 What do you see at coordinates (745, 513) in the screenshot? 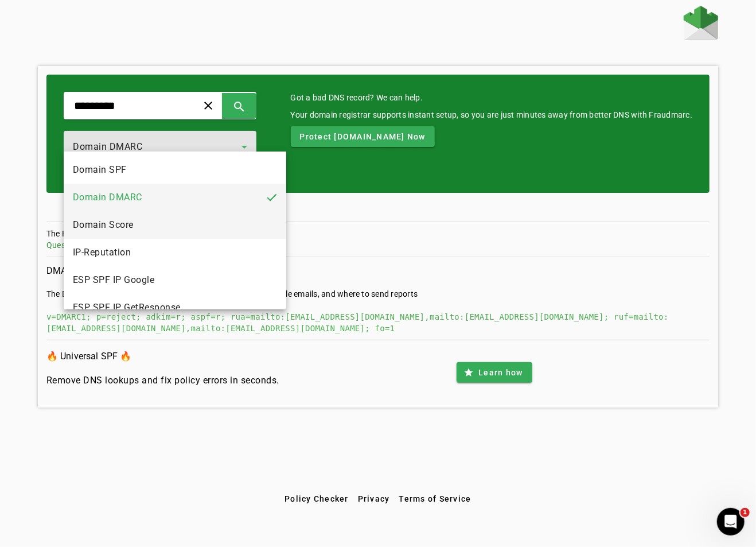
I see `span: 1` at bounding box center [745, 513].